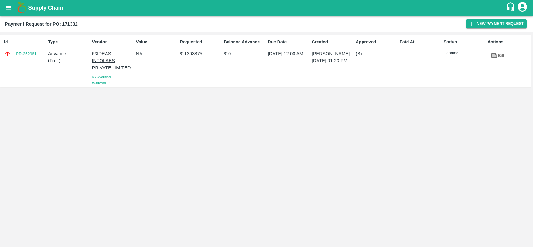  Describe the element at coordinates (69, 42) in the screenshot. I see `p: Type` at that location.